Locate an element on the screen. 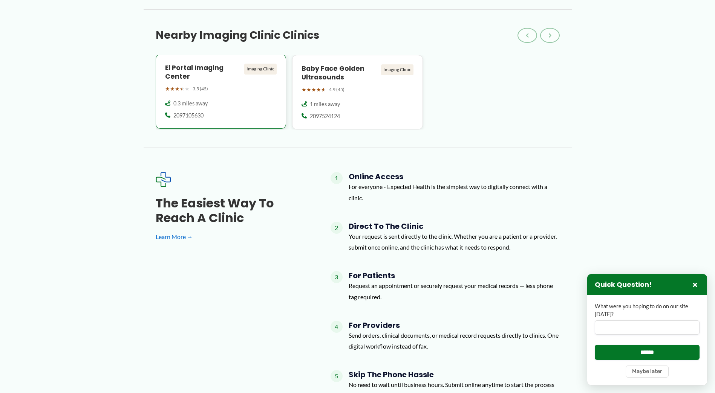  h4: Baby Face Golden Ultrasounds is located at coordinates (339, 73).